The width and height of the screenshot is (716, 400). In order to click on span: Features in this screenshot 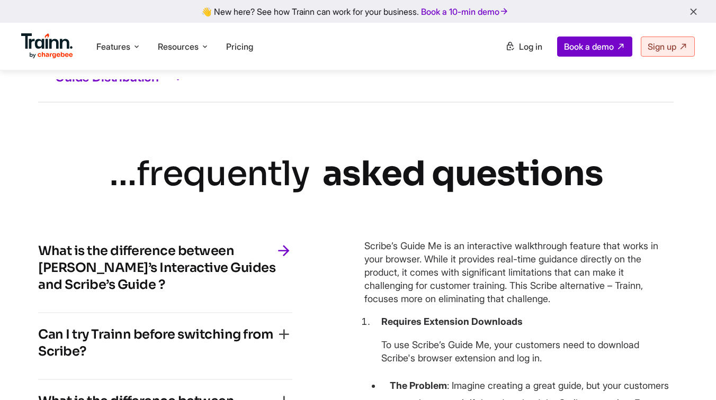, I will do `click(113, 47)`.